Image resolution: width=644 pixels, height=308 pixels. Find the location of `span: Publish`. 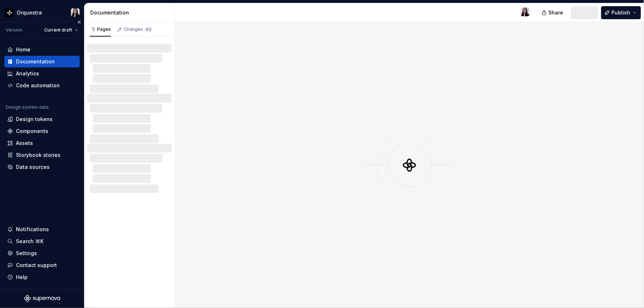

span: Publish is located at coordinates (621, 12).